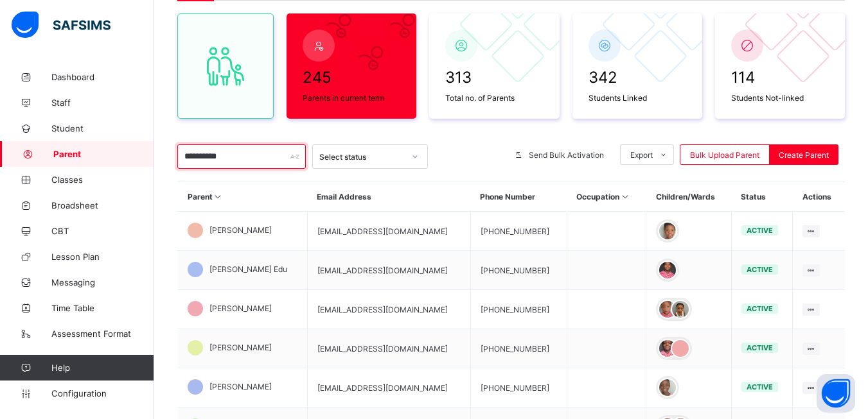 The width and height of the screenshot is (868, 419). I want to click on span: Create Parent, so click(804, 155).